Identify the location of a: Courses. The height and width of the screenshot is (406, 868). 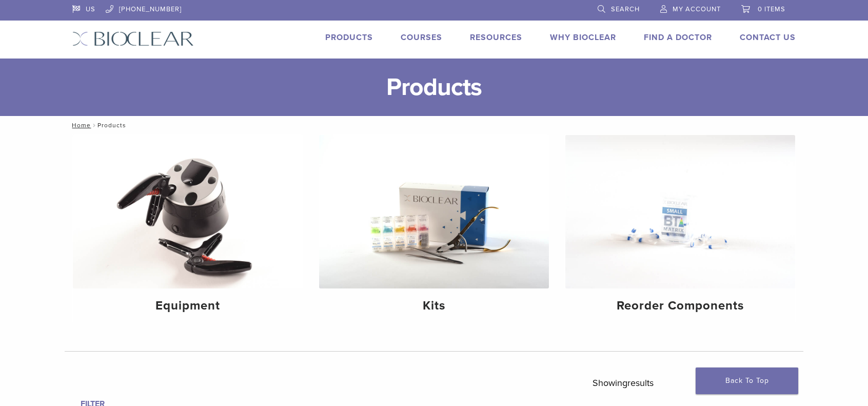
(421, 37).